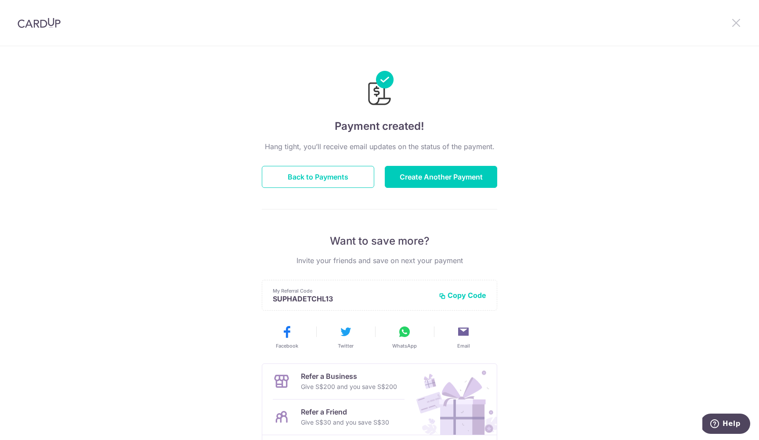 This screenshot has width=759, height=440. Describe the element at coordinates (453, 399) in the screenshot. I see `img: Refer` at that location.